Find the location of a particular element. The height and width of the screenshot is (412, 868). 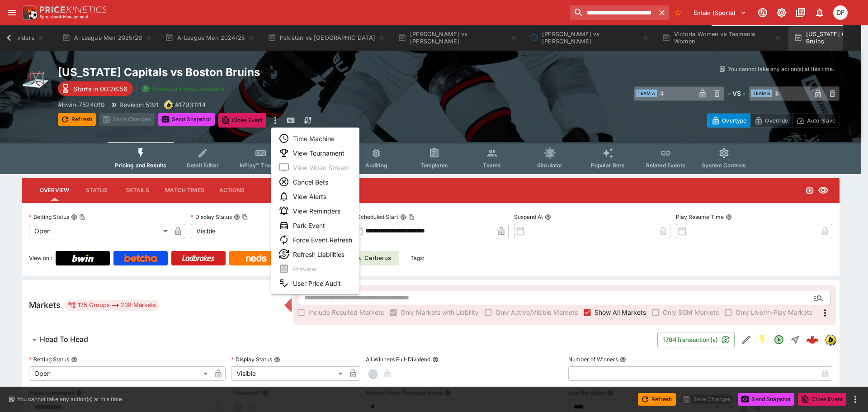

li: Force Event Refresh is located at coordinates (315, 240).